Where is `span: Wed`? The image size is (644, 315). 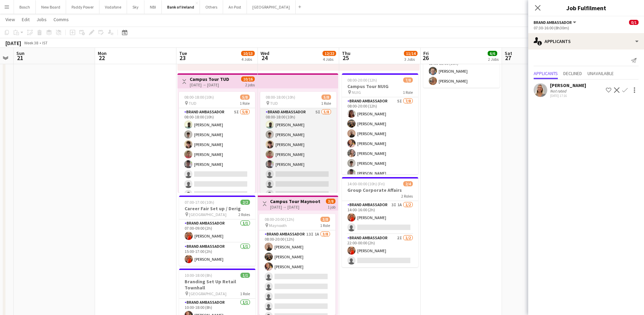
span: Wed is located at coordinates (265, 53).